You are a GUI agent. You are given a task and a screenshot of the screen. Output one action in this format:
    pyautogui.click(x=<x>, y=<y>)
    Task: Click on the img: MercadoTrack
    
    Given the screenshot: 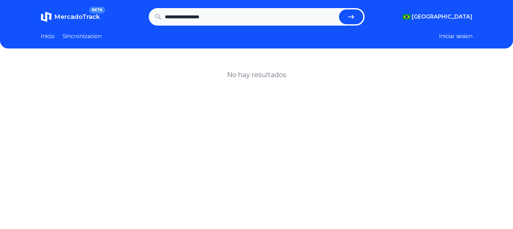 What is the action you would take?
    pyautogui.click(x=46, y=17)
    